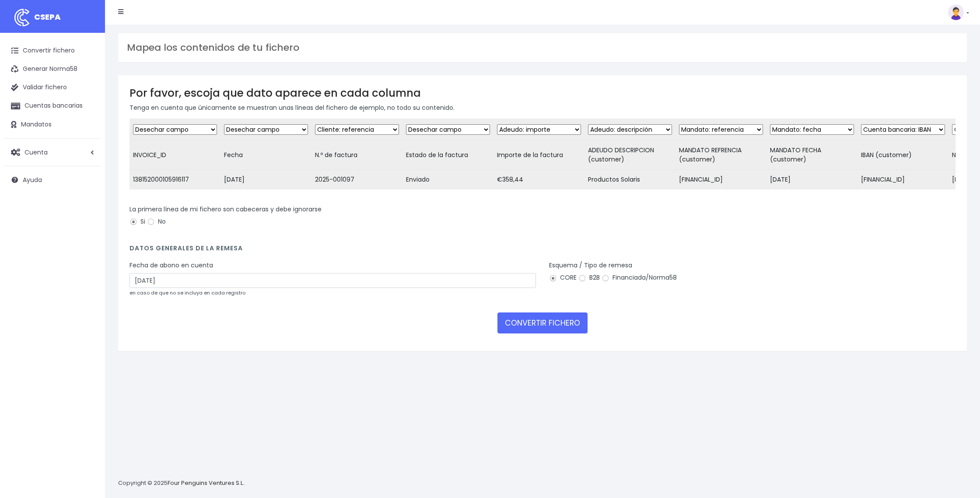 The width and height of the screenshot is (980, 498). I want to click on label: Esquema / Tipo de remesa, so click(590, 265).